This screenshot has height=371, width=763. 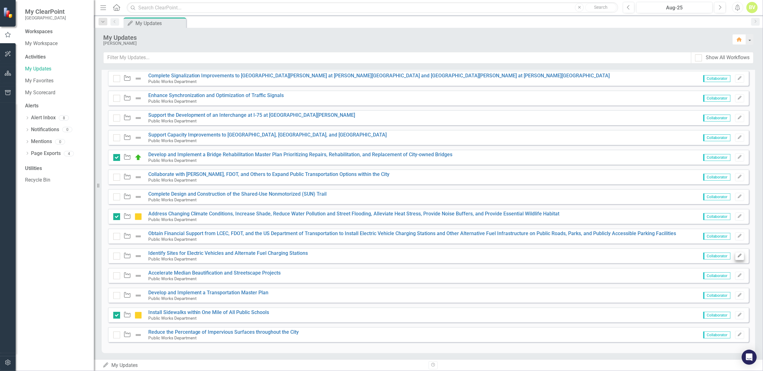 What do you see at coordinates (41, 141) in the screenshot?
I see `a: Mentions` at bounding box center [41, 141].